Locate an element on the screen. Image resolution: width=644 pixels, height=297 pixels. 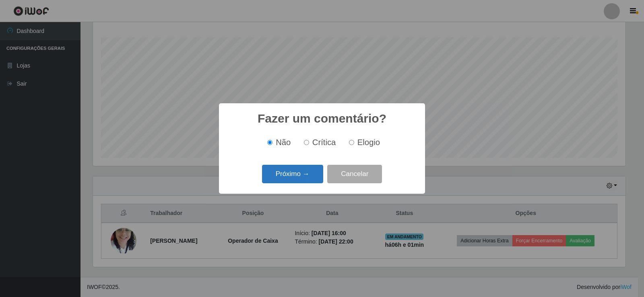
button: Cancelar is located at coordinates (355, 174).